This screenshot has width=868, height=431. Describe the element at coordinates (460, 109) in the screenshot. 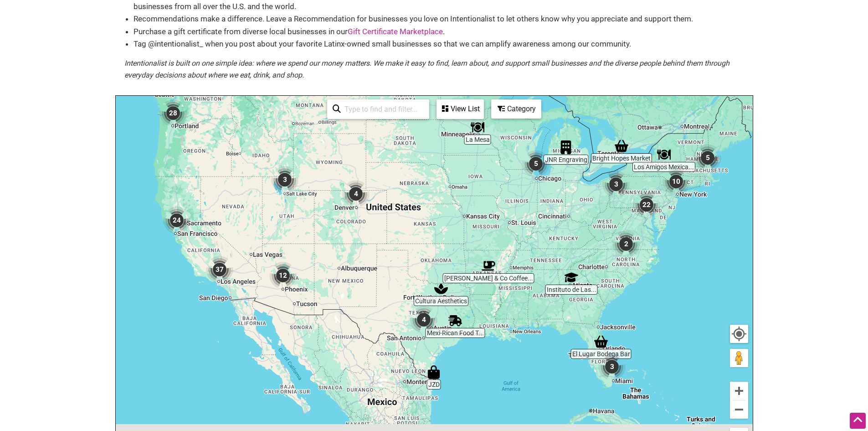

I see `div: See a list of the visible businesses` at that location.